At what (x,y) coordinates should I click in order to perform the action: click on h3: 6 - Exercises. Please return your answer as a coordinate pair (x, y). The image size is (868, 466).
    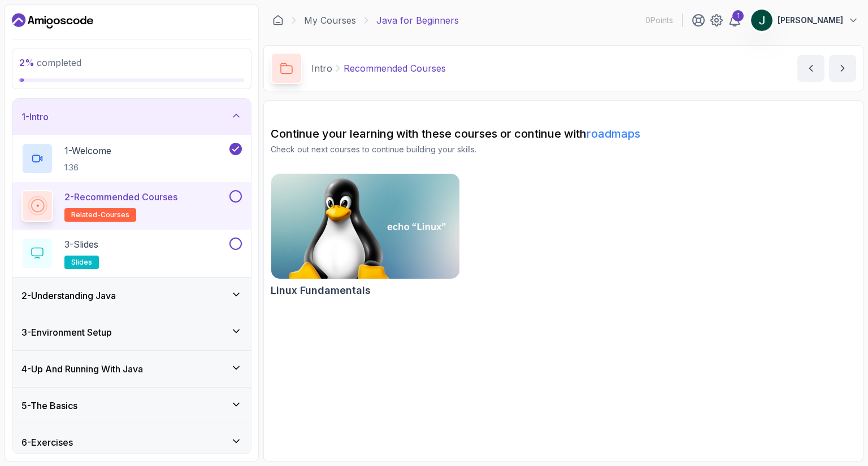
    Looking at the image, I should click on (47, 443).